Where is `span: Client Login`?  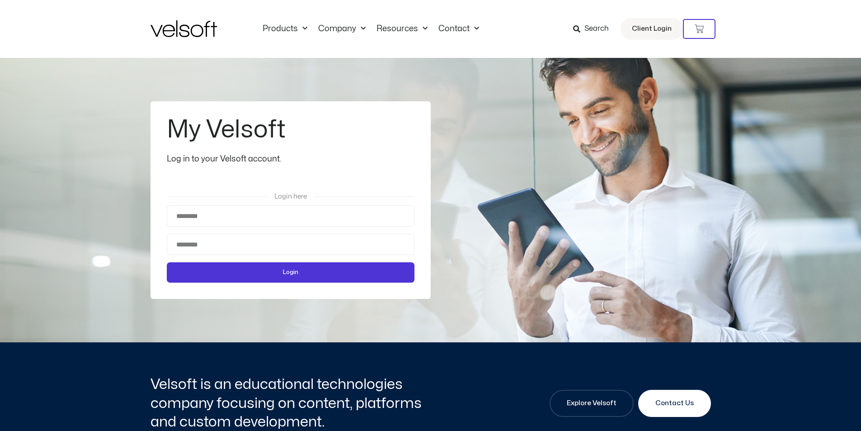 span: Client Login is located at coordinates (652, 29).